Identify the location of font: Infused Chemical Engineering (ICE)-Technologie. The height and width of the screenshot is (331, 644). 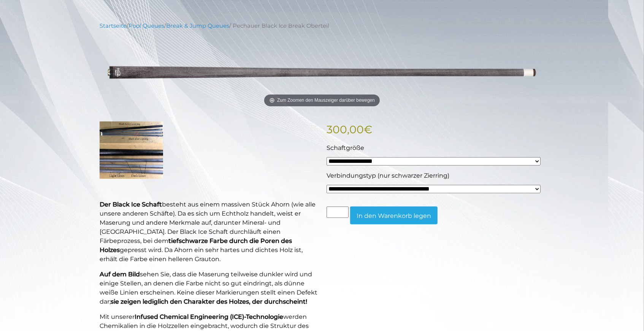
(208, 317).